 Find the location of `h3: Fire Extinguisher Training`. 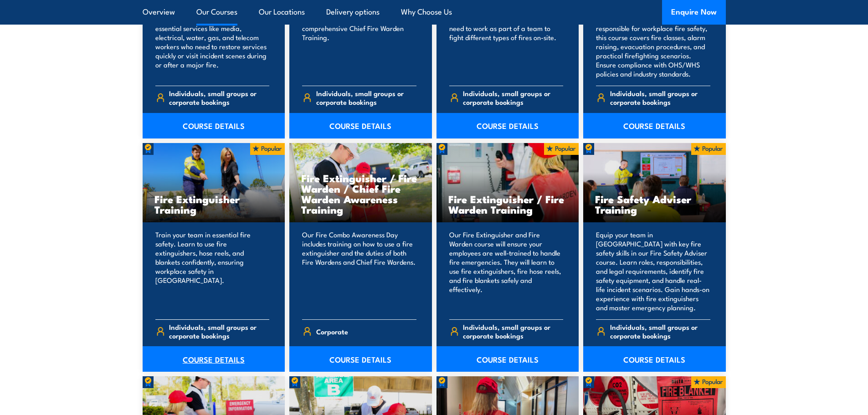

h3: Fire Extinguisher Training is located at coordinates (213, 204).